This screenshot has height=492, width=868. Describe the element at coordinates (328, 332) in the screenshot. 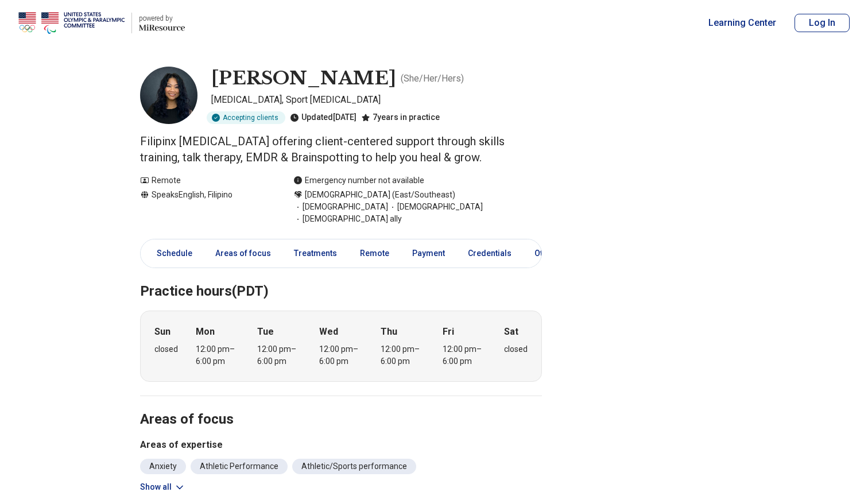

I see `strong: Wed` at that location.